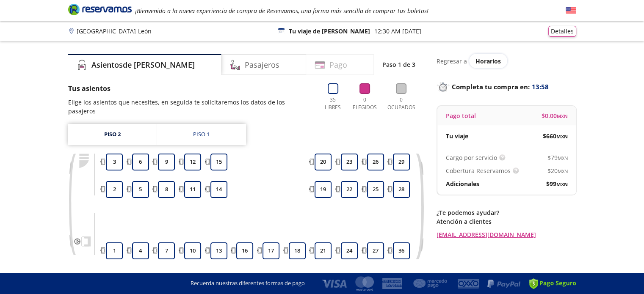  What do you see at coordinates (323, 162) in the screenshot?
I see `button: 20` at bounding box center [323, 162].